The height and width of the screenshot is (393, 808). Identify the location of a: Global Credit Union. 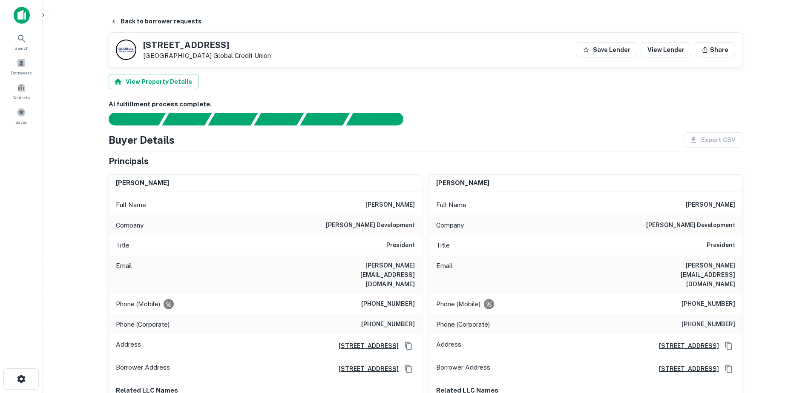
(242, 55).